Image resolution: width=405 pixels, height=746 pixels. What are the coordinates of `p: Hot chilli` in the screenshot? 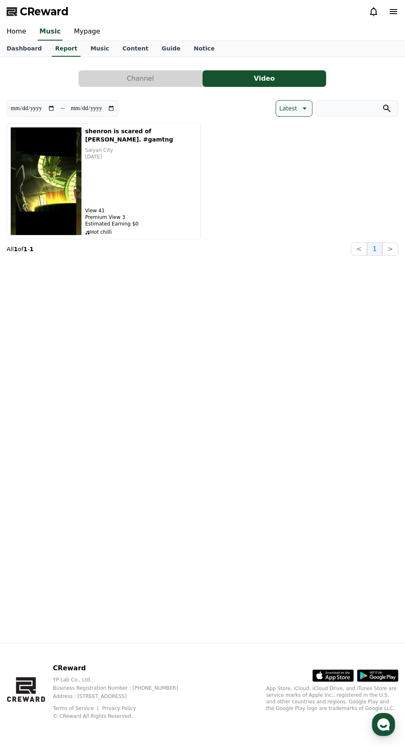 It's located at (141, 232).